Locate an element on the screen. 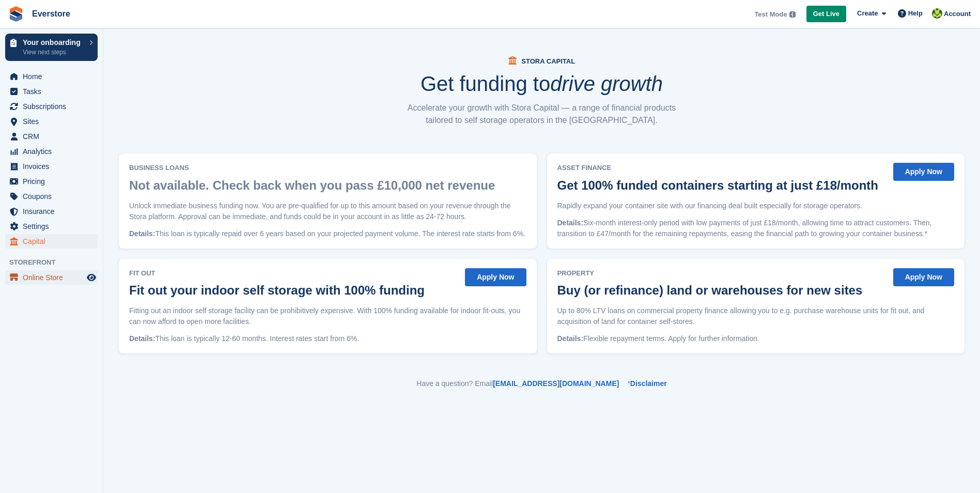  span: Analytics is located at coordinates (54, 152).